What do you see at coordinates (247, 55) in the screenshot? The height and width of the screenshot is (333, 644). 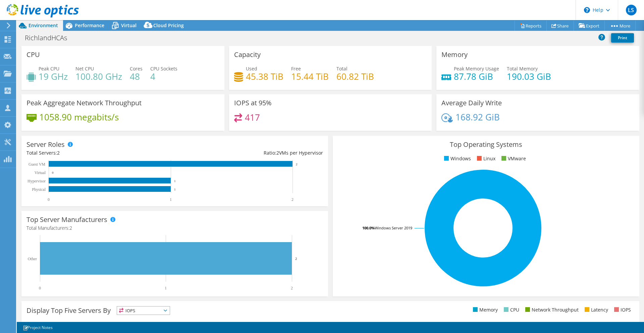 I see `h3: Capacity` at bounding box center [247, 55].